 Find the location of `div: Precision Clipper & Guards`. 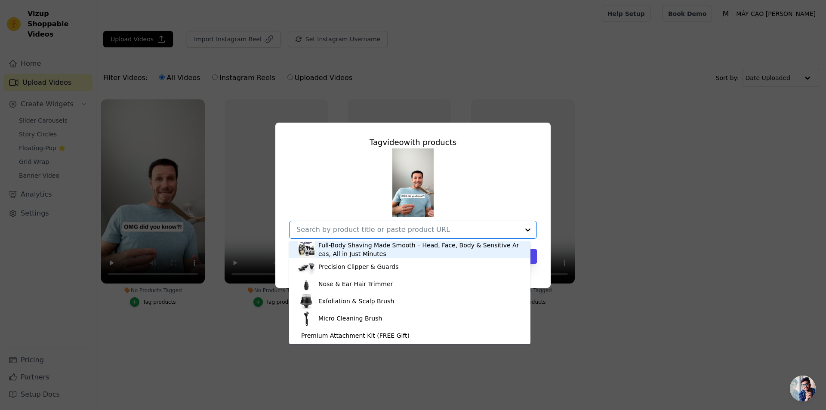

div: Precision Clipper & Guards is located at coordinates (358, 267).